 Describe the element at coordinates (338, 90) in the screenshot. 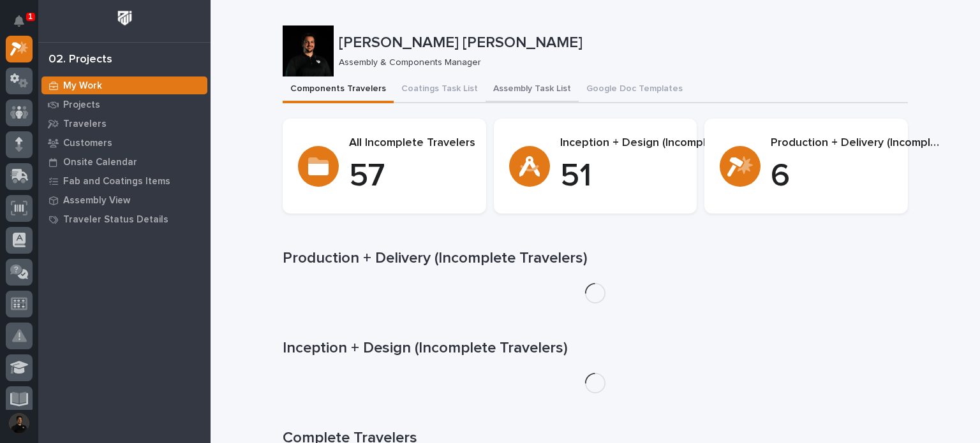

I see `button: Components Travelers` at that location.